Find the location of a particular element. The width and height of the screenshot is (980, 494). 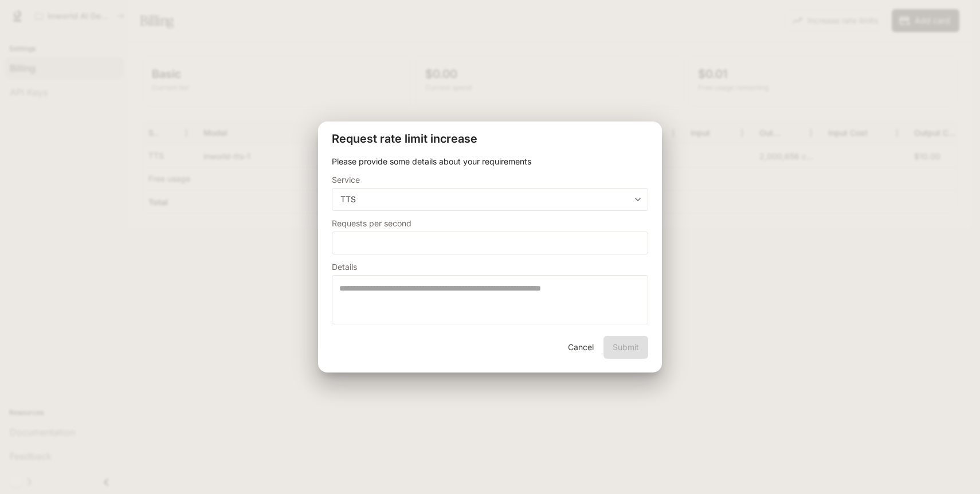

div: TTS is located at coordinates (490, 199).